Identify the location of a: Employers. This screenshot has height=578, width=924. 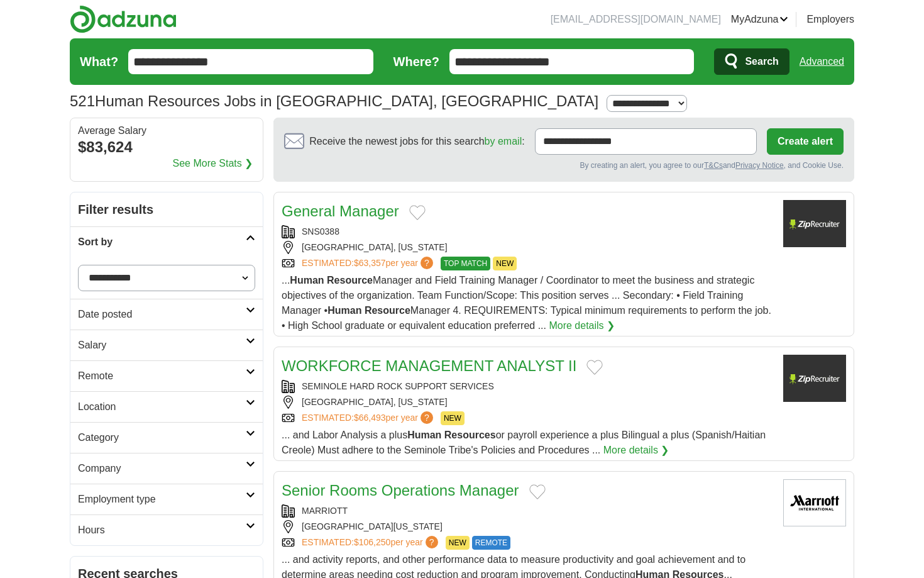
(831, 19).